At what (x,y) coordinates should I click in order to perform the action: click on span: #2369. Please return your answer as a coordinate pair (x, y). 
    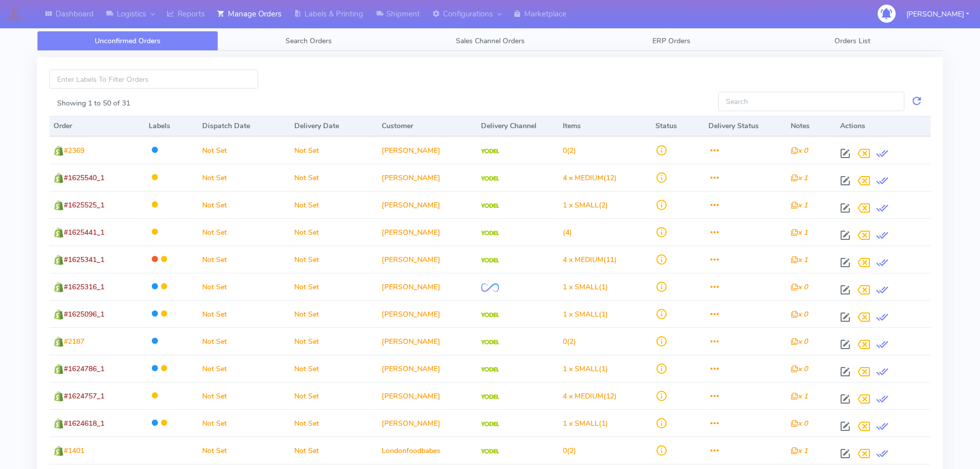
    Looking at the image, I should click on (74, 150).